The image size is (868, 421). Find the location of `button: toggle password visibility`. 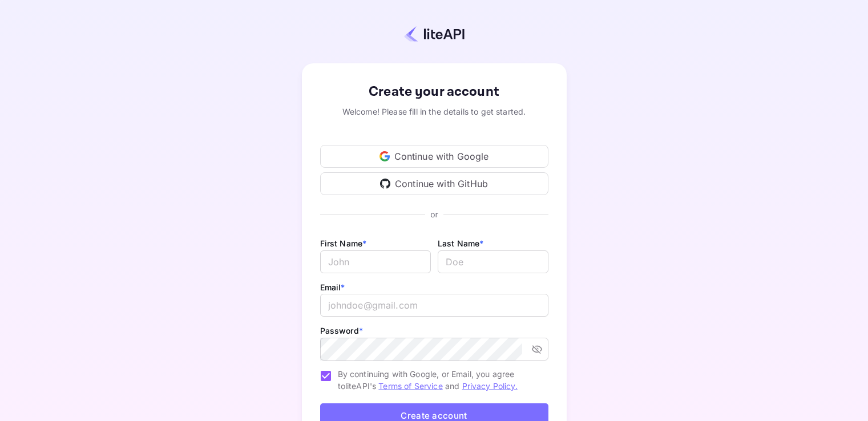

button: toggle password visibility is located at coordinates (537, 349).